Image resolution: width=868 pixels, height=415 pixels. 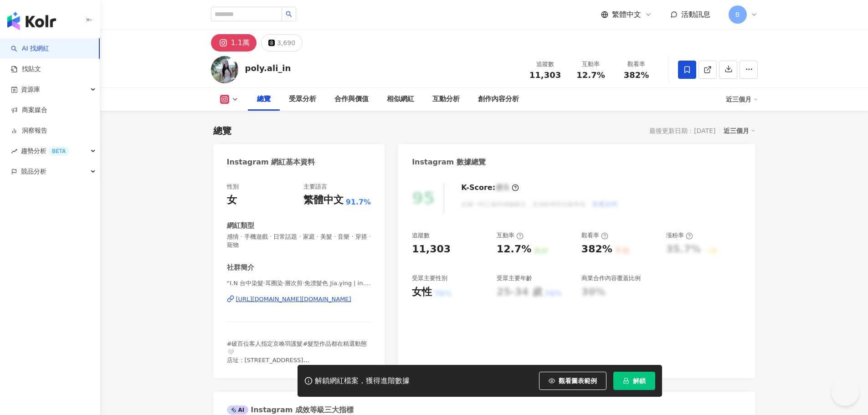 I want to click on span: rise, so click(x=14, y=151).